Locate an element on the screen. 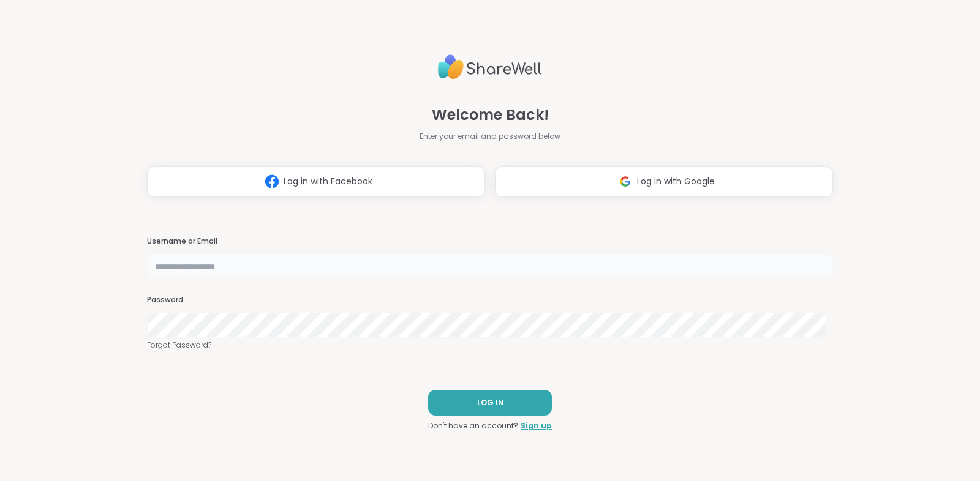 The height and width of the screenshot is (481, 980). span: Don't have an account? is located at coordinates (473, 426).